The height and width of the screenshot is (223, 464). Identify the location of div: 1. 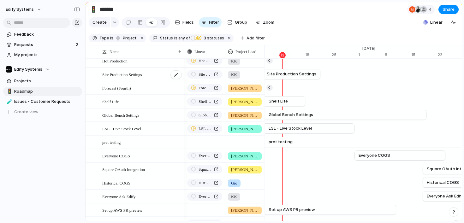
(372, 55).